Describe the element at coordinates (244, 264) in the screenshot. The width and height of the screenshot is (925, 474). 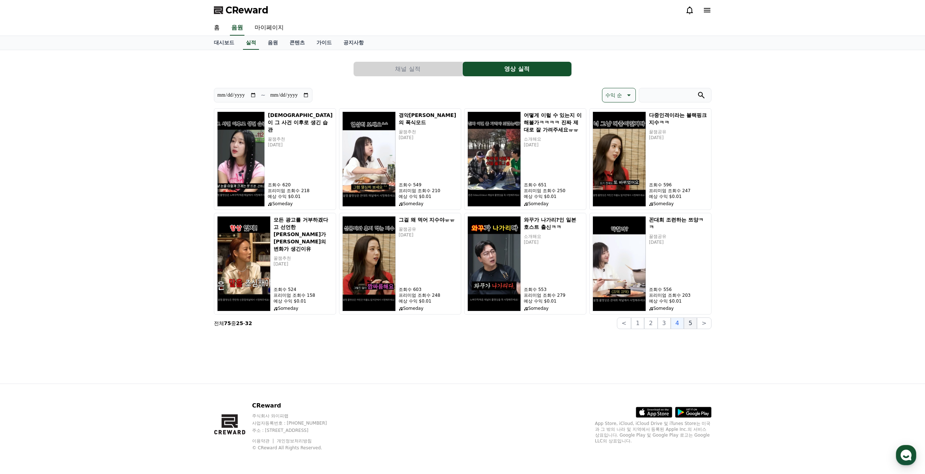
I see `img: 모든 광고를 거부하겠다고 선언한 이효리가 심경의 변화가 생긴이유` at that location.